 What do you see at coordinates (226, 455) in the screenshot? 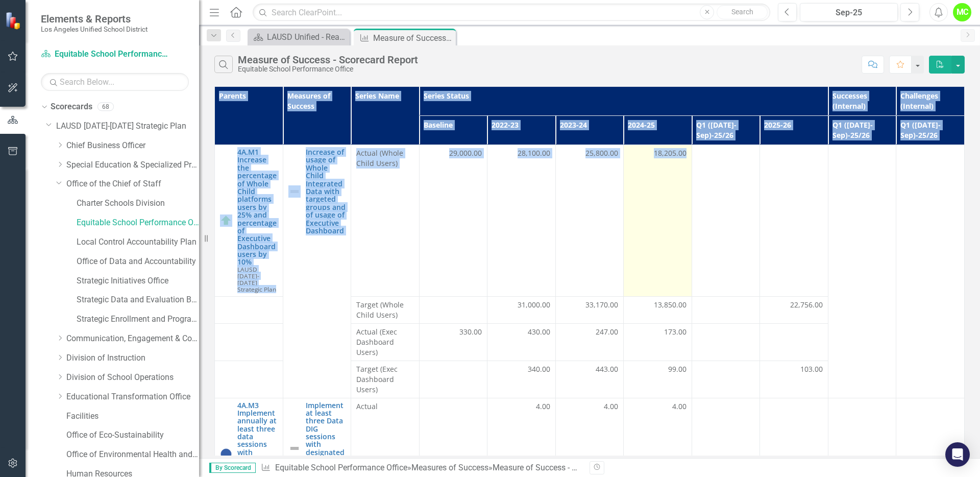
I see `img: At or Above Plan` at bounding box center [226, 455].